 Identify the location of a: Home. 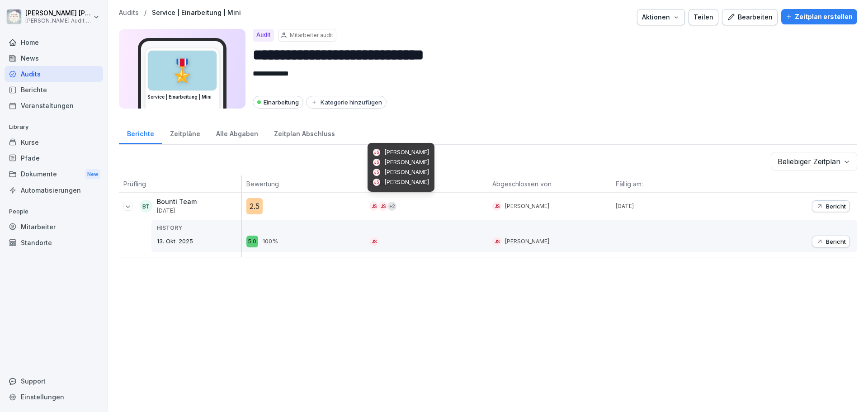
(54, 42).